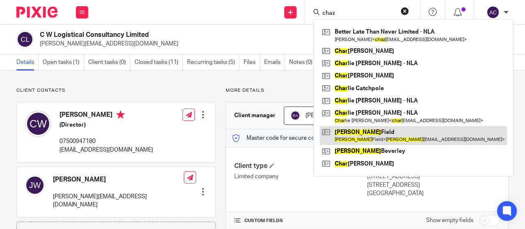 Image resolution: width=525 pixels, height=229 pixels. Describe the element at coordinates (301, 166) in the screenshot. I see `h4: Client type` at that location.